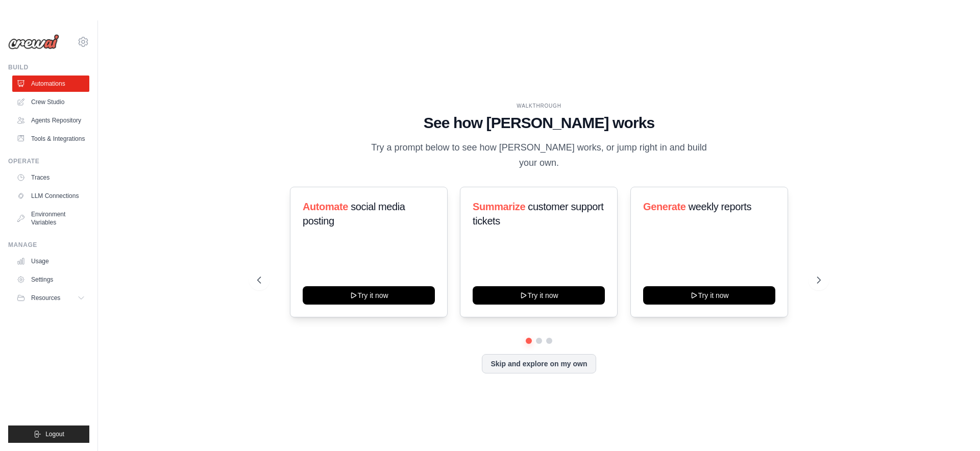 Image resolution: width=980 pixels, height=451 pixels. Describe the element at coordinates (51, 196) in the screenshot. I see `a: LLM Connections` at that location.